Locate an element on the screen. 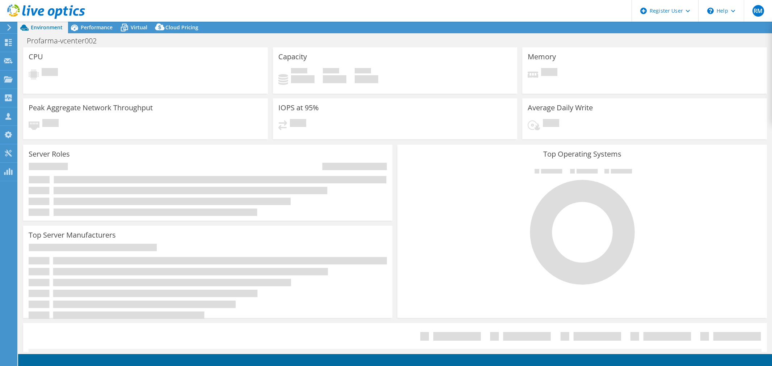 This screenshot has height=366, width=772. span: Environment is located at coordinates (47, 27).